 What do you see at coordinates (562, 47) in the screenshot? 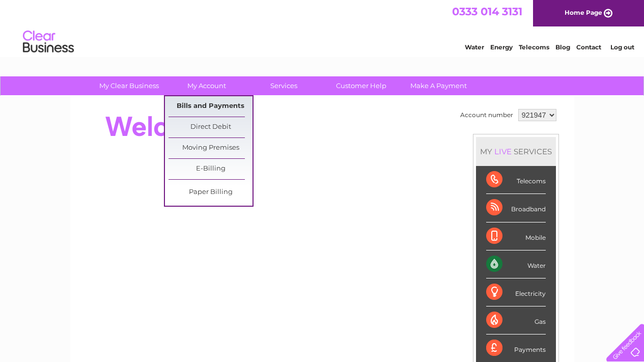
I see `a: Blog` at bounding box center [562, 47].